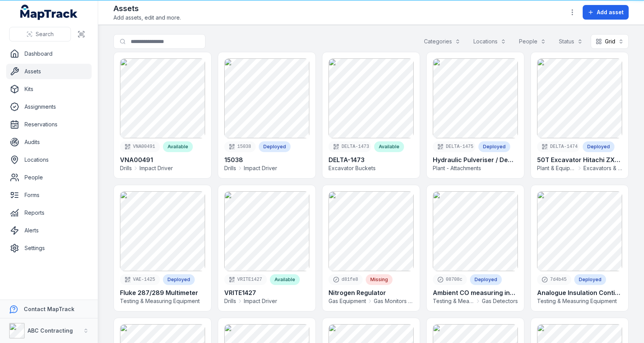 This screenshot has width=644, height=343. Describe the element at coordinates (490, 41) in the screenshot. I see `button: Locations` at that location.